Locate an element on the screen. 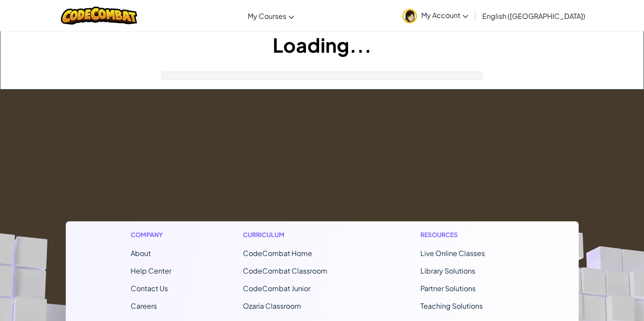  a: Ozaria Classroom is located at coordinates (272, 305).